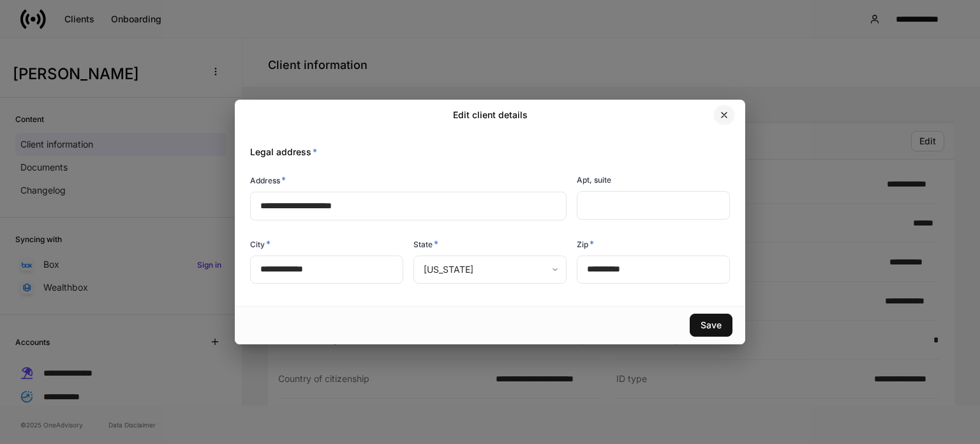 Image resolution: width=980 pixels, height=444 pixels. Describe the element at coordinates (710, 325) in the screenshot. I see `button: Save` at that location.